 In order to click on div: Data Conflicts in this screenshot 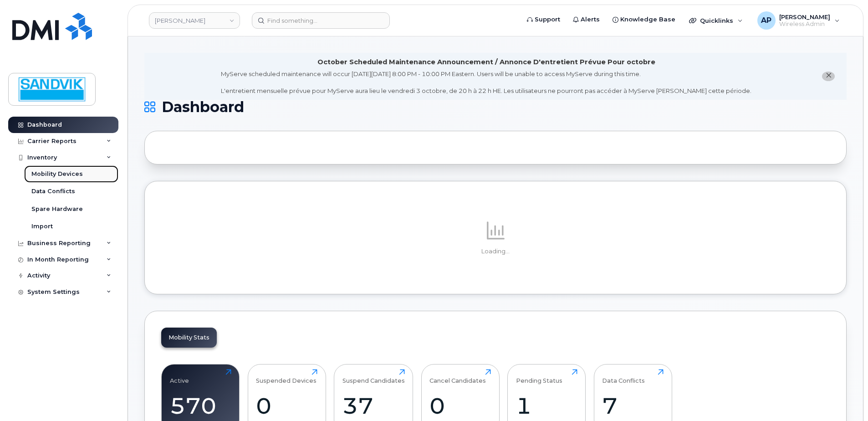, I will do `click(623, 377)`.